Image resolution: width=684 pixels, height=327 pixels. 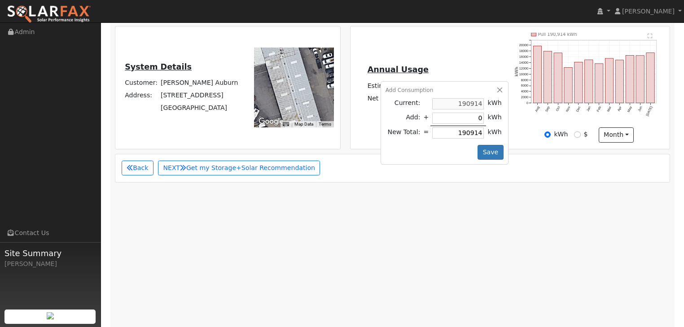 What do you see at coordinates (525, 79) in the screenshot?
I see `text: 8000` at bounding box center [525, 79].